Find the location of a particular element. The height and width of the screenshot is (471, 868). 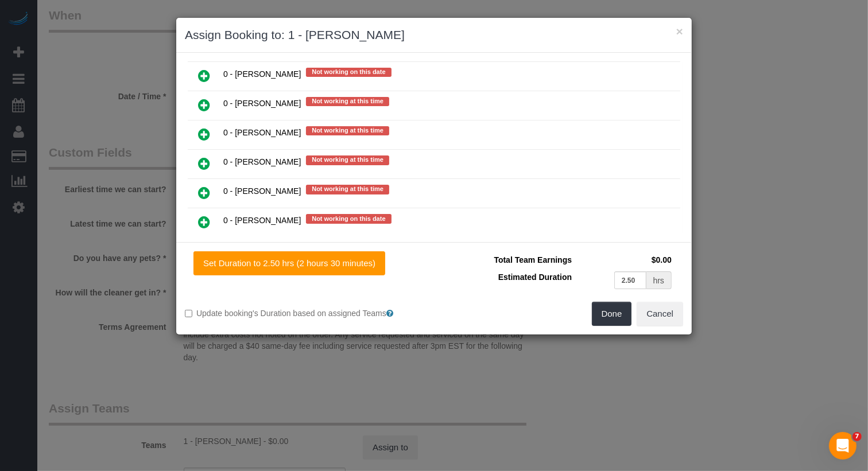

span: Estimated Duration is located at coordinates (535, 278).